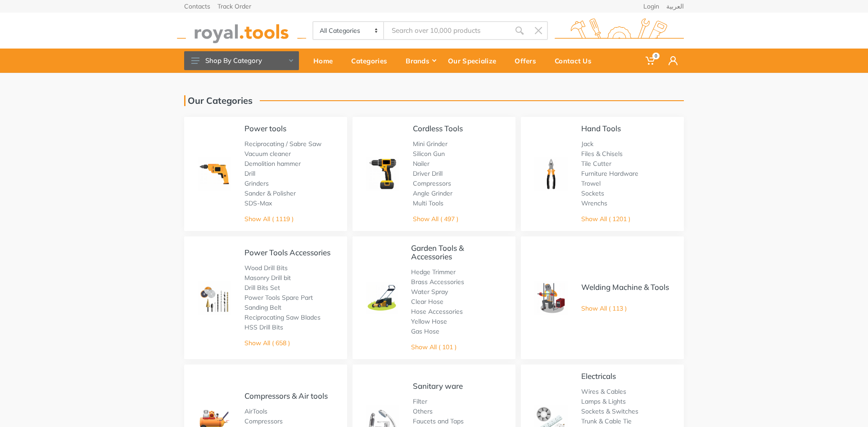  I want to click on a: Faucets and Taps, so click(438, 421).